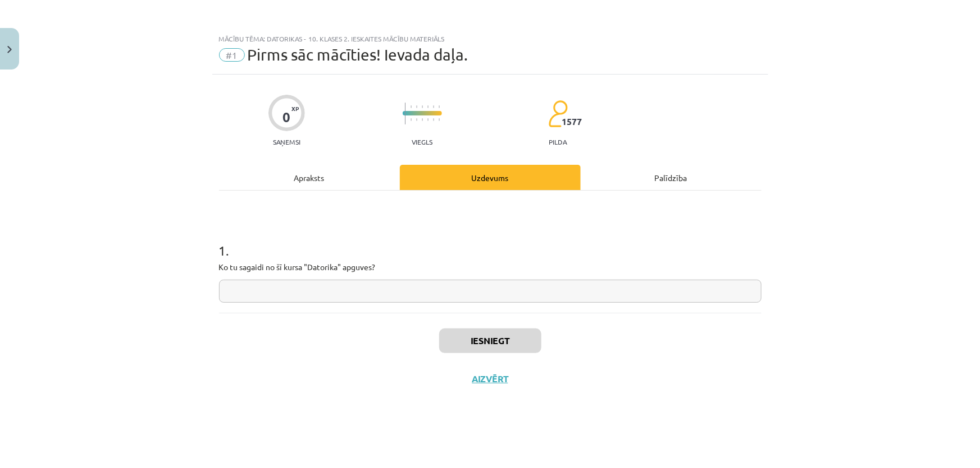  Describe the element at coordinates (406, 113) in the screenshot. I see `img: icon-long-line-d9ea69661e0d244f92f715978eff75569469978d946b2353a9bb055b3ed8787d.svg` at that location.